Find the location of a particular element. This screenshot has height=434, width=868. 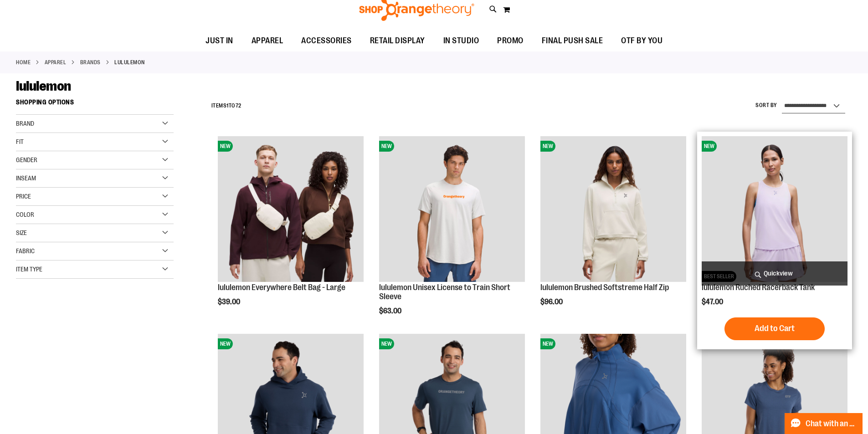

span: APPAREL is located at coordinates (268, 40).